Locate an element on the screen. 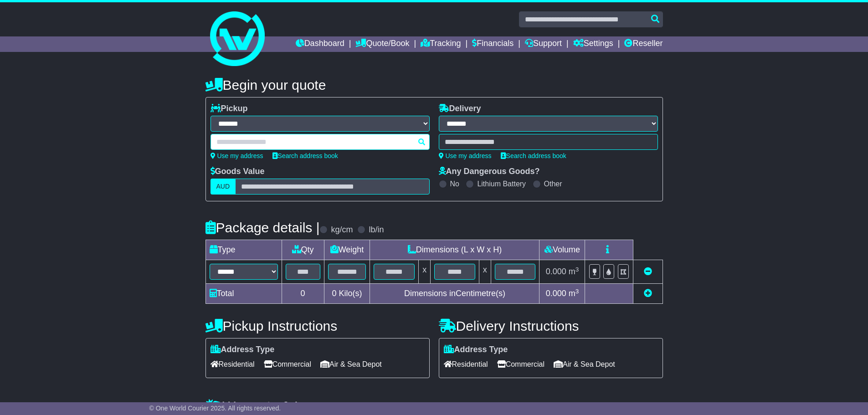  a: Tracking is located at coordinates (440, 44).